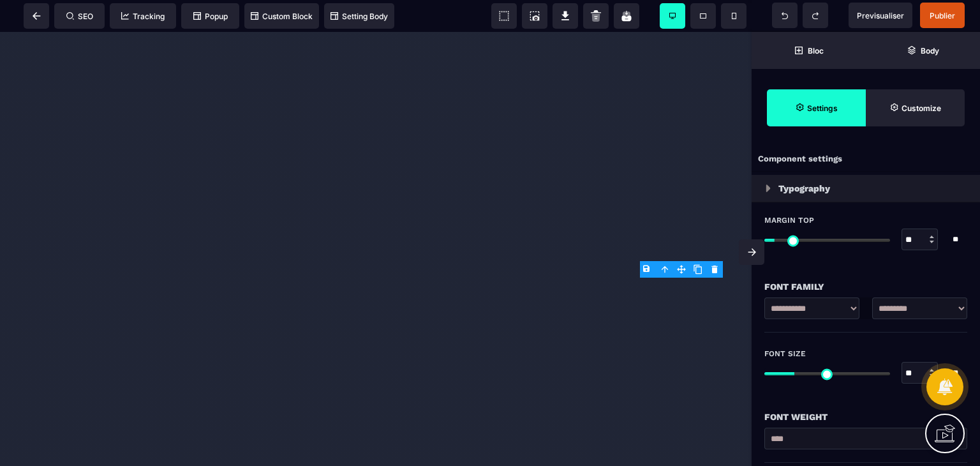 The height and width of the screenshot is (466, 980). What do you see at coordinates (866, 286) in the screenshot?
I see `div: Font Family` at bounding box center [866, 286].